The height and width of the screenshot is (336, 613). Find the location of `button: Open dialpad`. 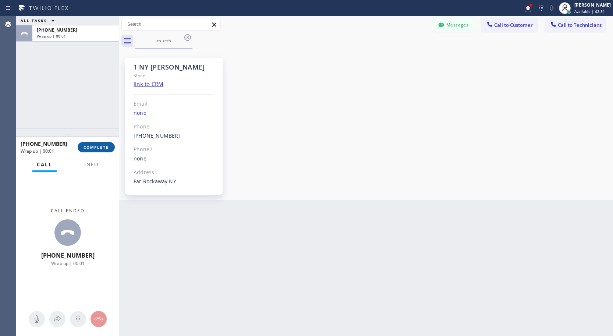

button: Open dialpad is located at coordinates (78, 319).